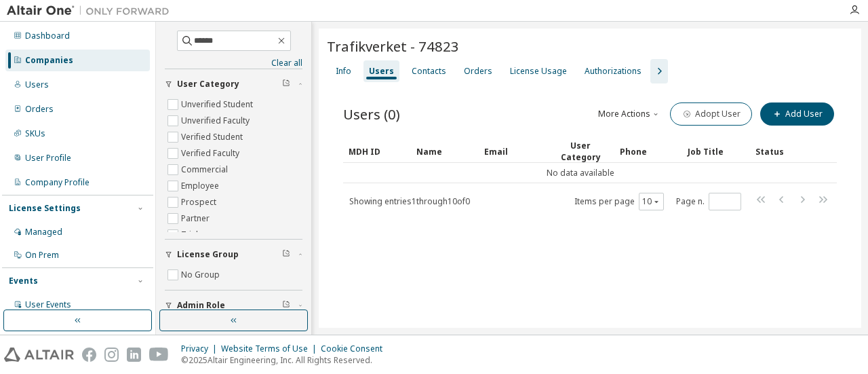  Describe the element at coordinates (355, 349) in the screenshot. I see `div: Cookie Consent` at that location.